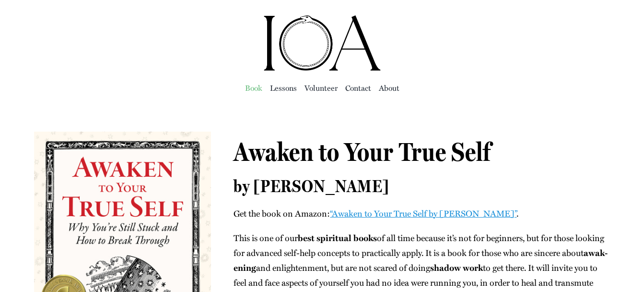  I want to click on a: ioa-logo, so click(322, 18).